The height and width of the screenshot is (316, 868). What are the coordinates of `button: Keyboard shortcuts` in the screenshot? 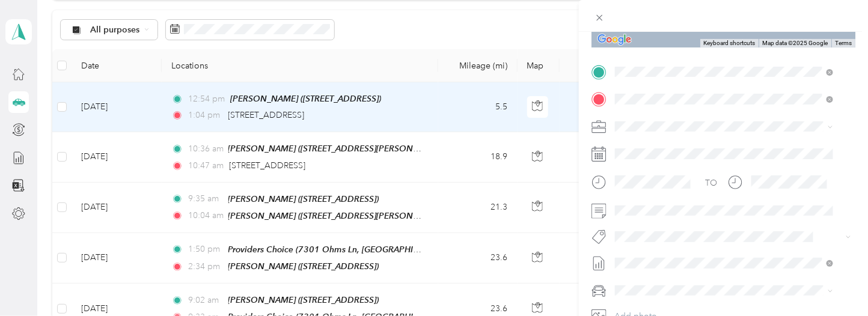 It's located at (729, 43).